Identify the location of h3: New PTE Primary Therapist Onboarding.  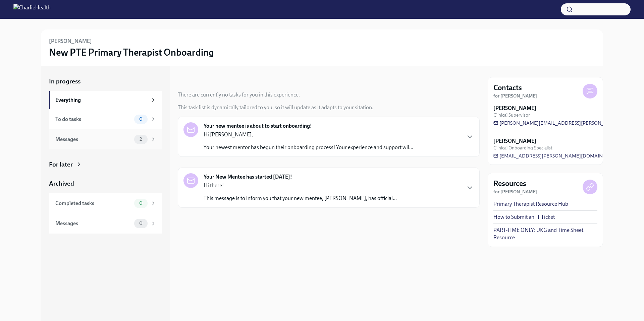
(131, 52).